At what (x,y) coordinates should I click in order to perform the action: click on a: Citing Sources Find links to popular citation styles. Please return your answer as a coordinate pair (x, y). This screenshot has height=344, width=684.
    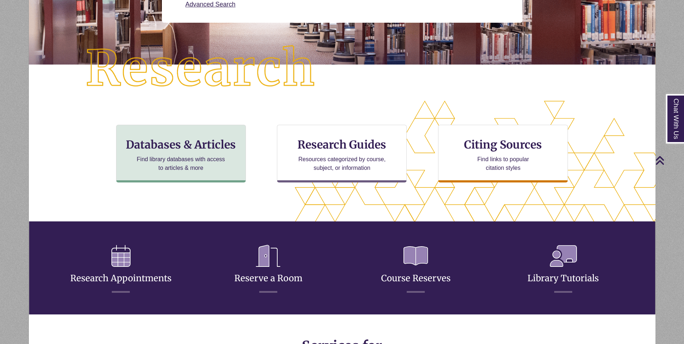
    Looking at the image, I should click on (503, 154).